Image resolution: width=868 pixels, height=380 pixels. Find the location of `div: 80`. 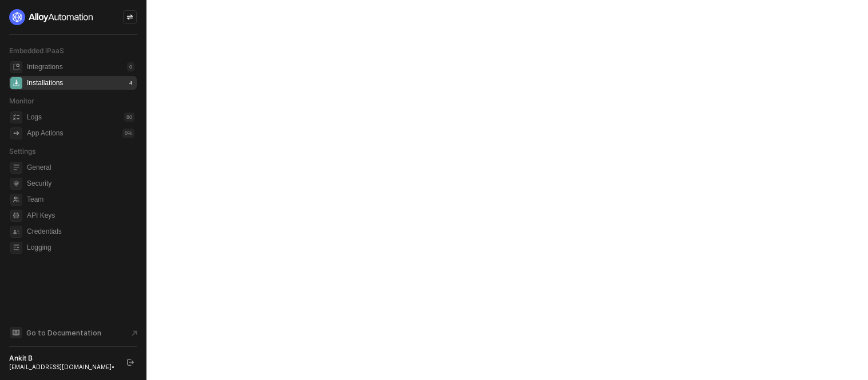

div: 80 is located at coordinates (129, 117).